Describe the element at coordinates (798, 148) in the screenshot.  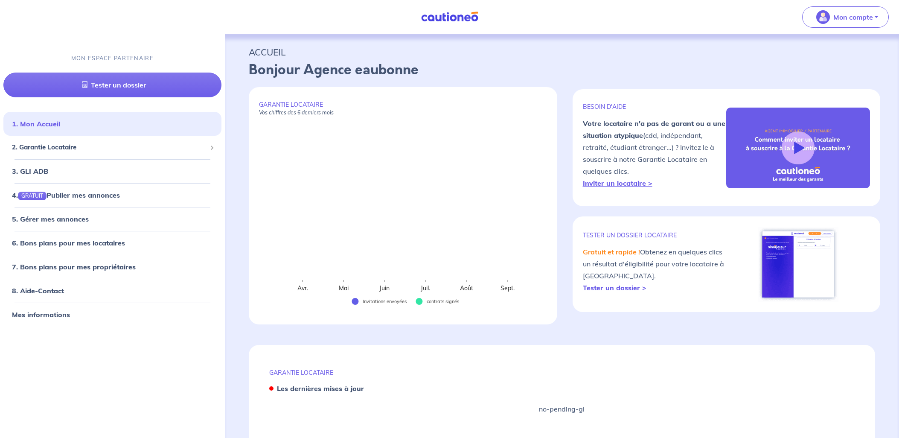
I see `img: video-gli-new-none.jpg` at that location.